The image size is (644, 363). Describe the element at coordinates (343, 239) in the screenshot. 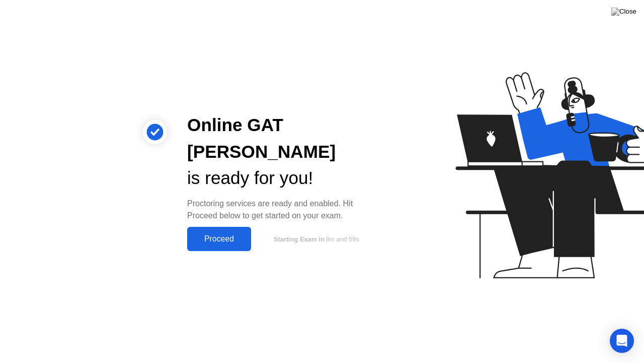

I see `span: 9m and 59s` at that location.